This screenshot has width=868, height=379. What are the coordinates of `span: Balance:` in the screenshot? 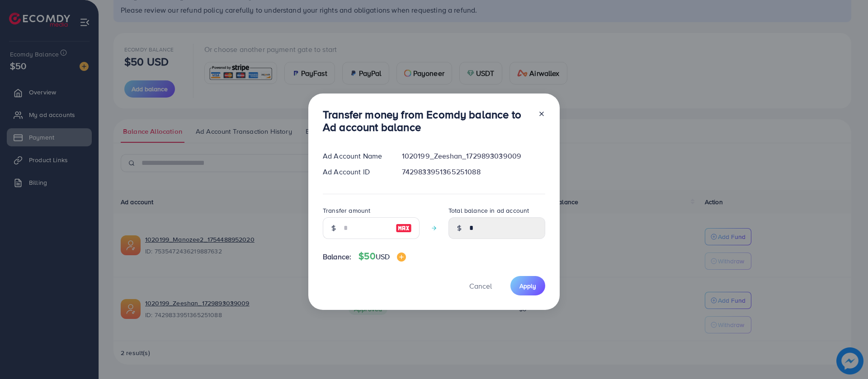 It's located at (337, 256).